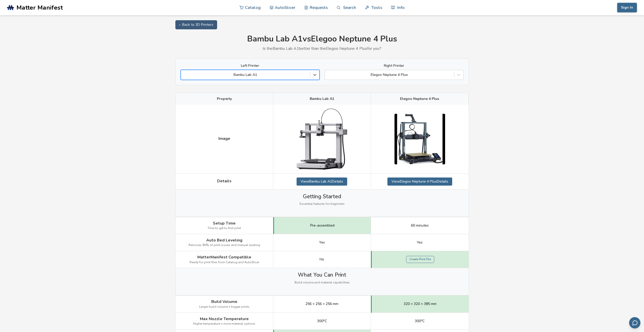  I want to click on span: Time to get to first print, so click(224, 228).